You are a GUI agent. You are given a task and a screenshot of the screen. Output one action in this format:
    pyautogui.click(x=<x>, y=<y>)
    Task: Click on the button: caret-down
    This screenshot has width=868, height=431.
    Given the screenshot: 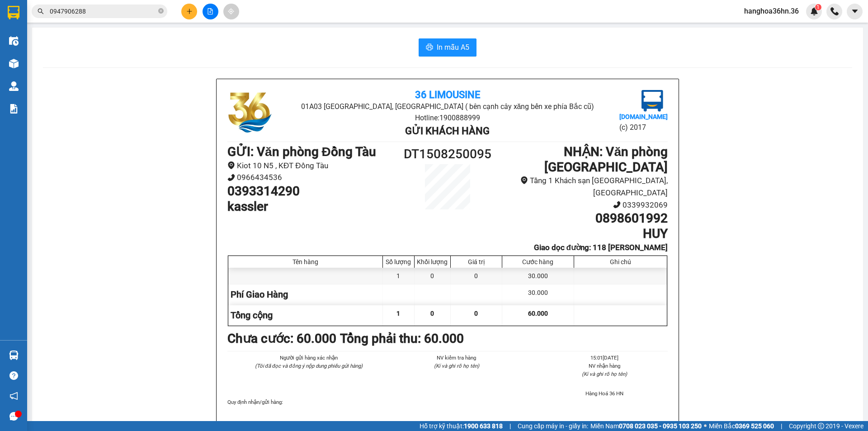 What is the action you would take?
    pyautogui.click(x=854, y=11)
    